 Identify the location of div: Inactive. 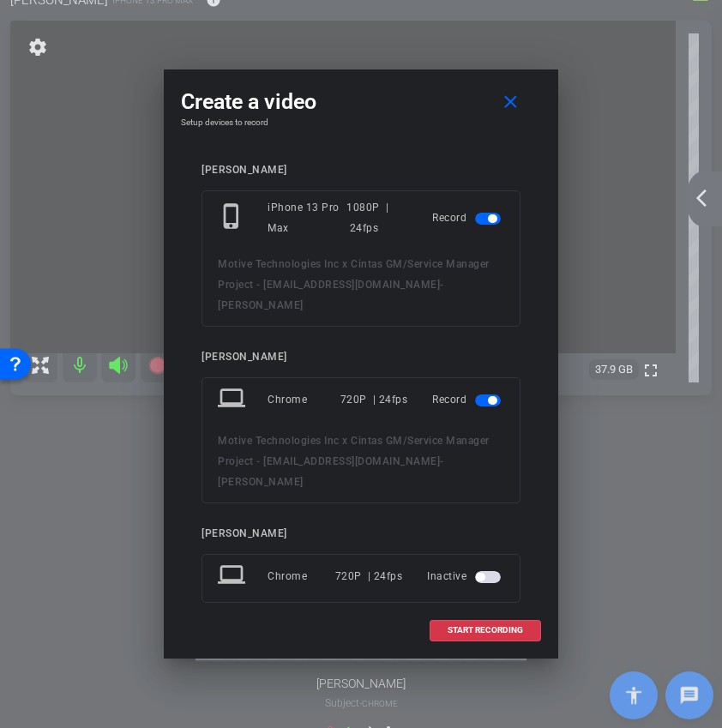
(466, 576).